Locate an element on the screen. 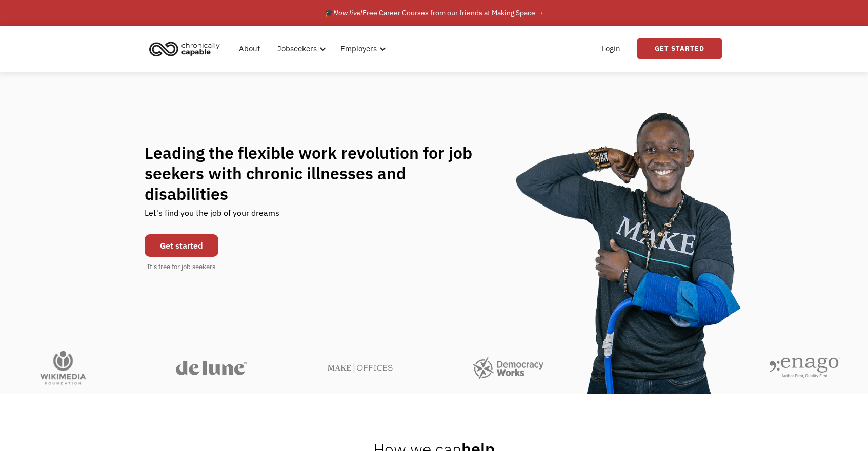  a: Get Started is located at coordinates (679, 49).